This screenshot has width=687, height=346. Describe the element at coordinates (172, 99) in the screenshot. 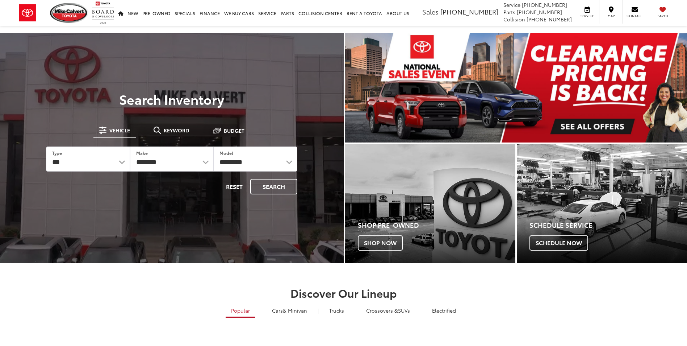

I see `h3: Search Inventory` at that location.